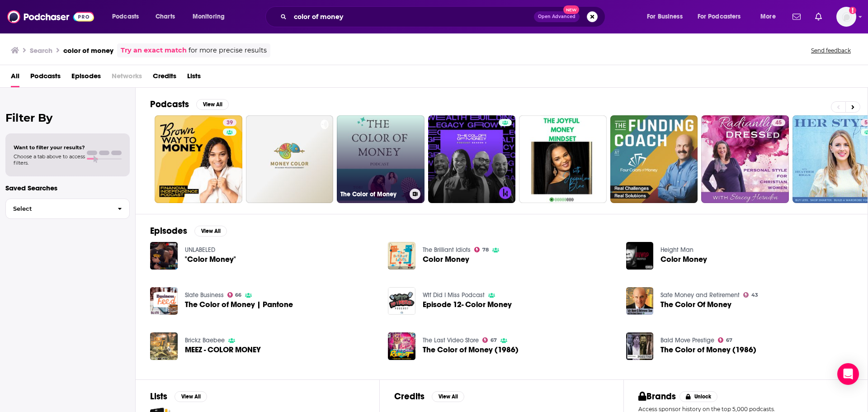 This screenshot has width=868, height=412. Describe the element at coordinates (450, 340) in the screenshot. I see `a: The Last Video Store` at that location.